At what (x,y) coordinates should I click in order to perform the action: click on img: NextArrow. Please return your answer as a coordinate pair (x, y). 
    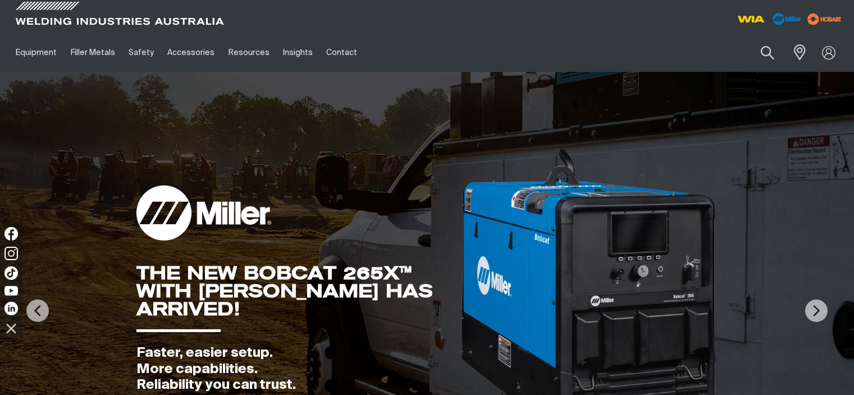
    Looking at the image, I should click on (817, 311).